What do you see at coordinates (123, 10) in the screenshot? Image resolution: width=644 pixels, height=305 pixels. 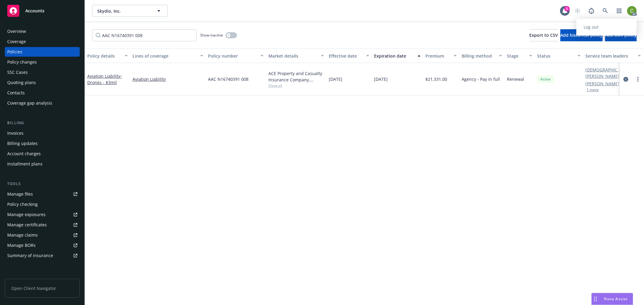 I see `span: Skydio, Inc.` at bounding box center [123, 10].